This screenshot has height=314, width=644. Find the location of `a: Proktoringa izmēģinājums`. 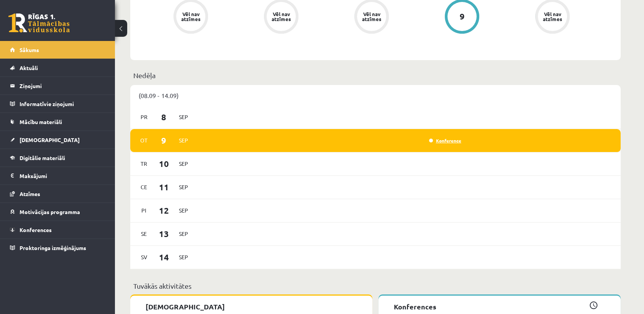

a: Proktoringa izmēģinājums is located at coordinates (57, 248).